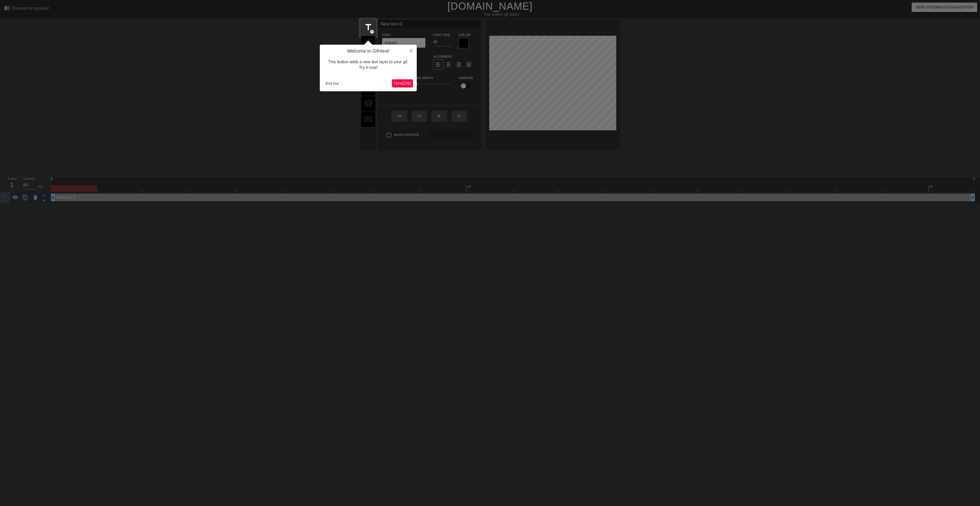 Image resolution: width=980 pixels, height=506 pixels. I want to click on button: Close, so click(411, 51).